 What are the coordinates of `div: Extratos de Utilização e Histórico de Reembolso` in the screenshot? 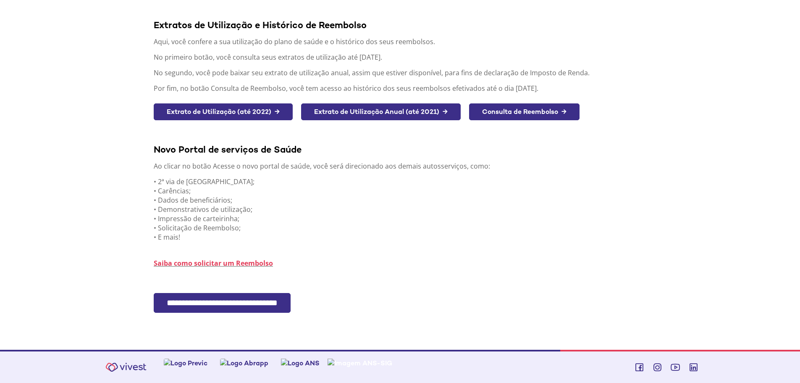 It's located at (403, 25).